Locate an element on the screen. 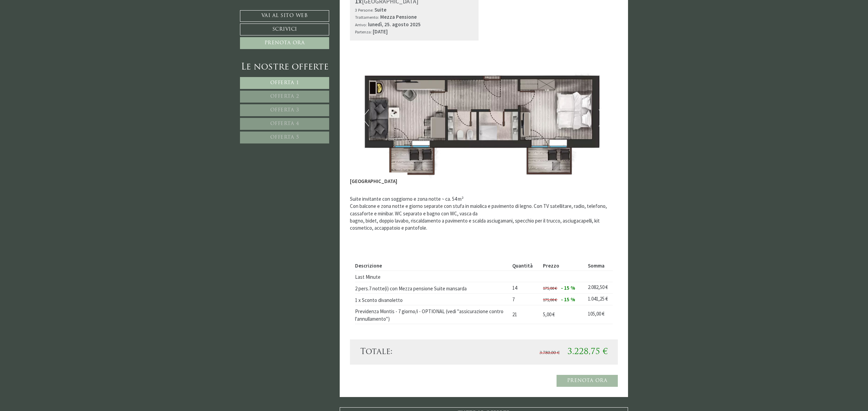 This screenshot has width=868, height=411. span: 3.228,75 € is located at coordinates (588, 352).